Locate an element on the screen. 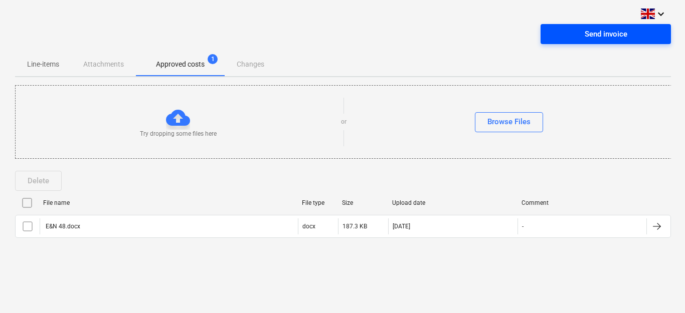 The image size is (685, 313). div: File name is located at coordinates (168, 203).